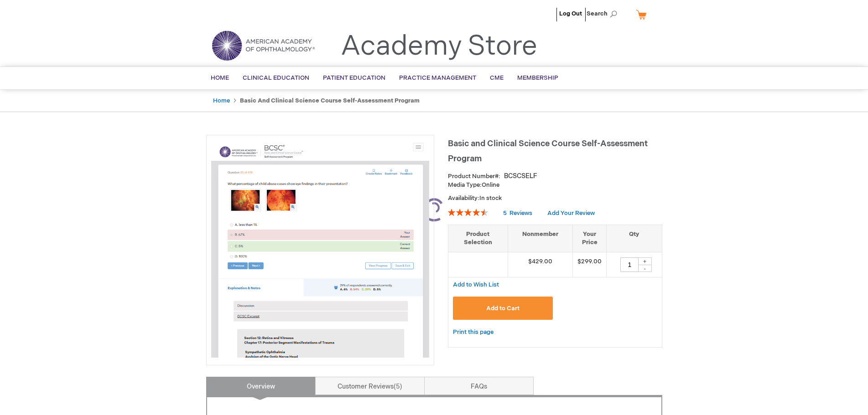 Image resolution: width=868 pixels, height=415 pixels. What do you see at coordinates (490, 198) in the screenshot?
I see `span: In stock` at bounding box center [490, 198].